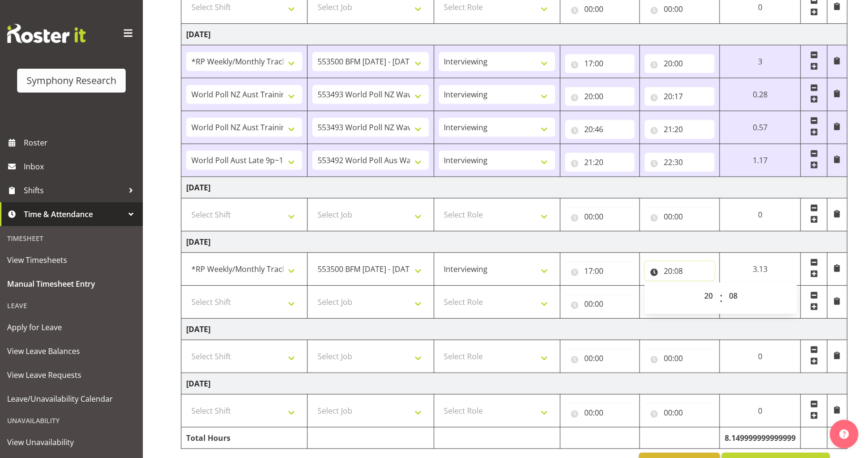 The image size is (868, 458). Describe the element at coordinates (844, 434) in the screenshot. I see `img: help-xxl-2.png` at that location.